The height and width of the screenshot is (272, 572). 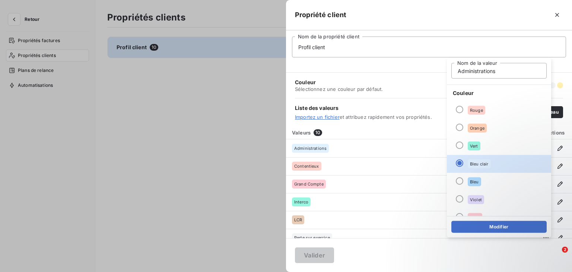 I want to click on span: et attribuez rapidement vos propriétés., so click(x=409, y=117).